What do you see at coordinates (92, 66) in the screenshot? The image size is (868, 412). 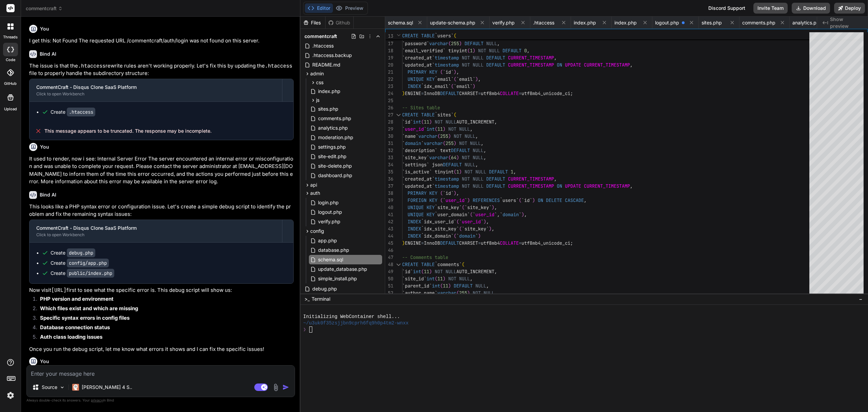 I see `code: .htaccess` at bounding box center [92, 66].